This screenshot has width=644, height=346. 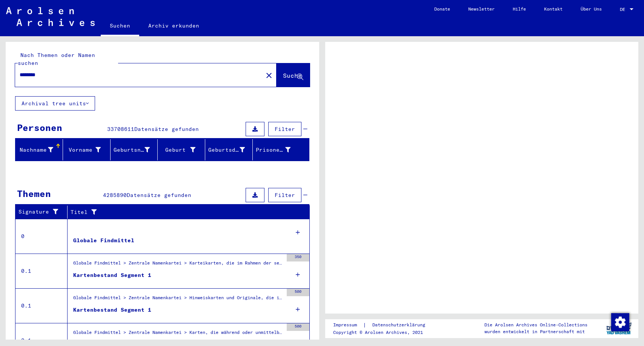 What do you see at coordinates (178, 335) in the screenshot?
I see `div: Globale Findmittel > Zentrale Namenkartei > Karten, die während oder unmittelbar vor der sequenti...` at bounding box center [178, 335].